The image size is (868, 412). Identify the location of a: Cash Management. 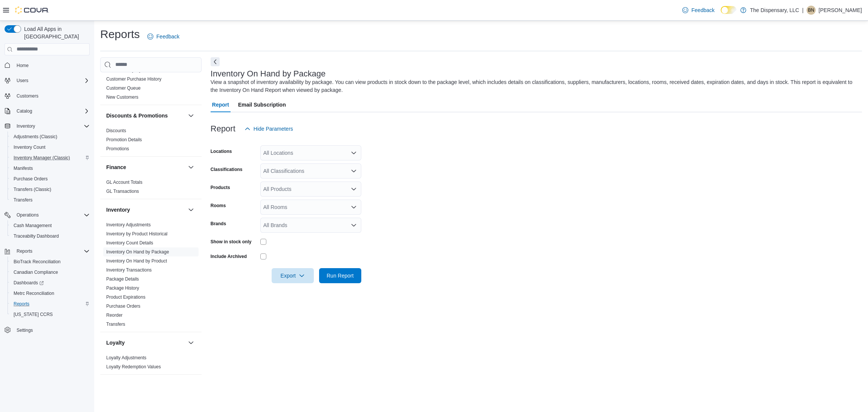
(33, 225).